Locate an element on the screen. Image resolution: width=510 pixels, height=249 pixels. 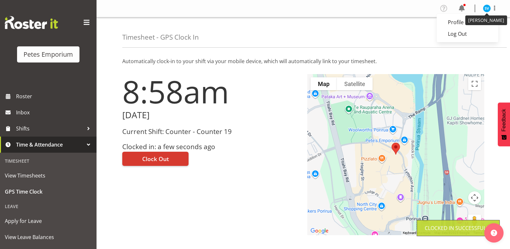
span: Shifts is located at coordinates (50, 128).